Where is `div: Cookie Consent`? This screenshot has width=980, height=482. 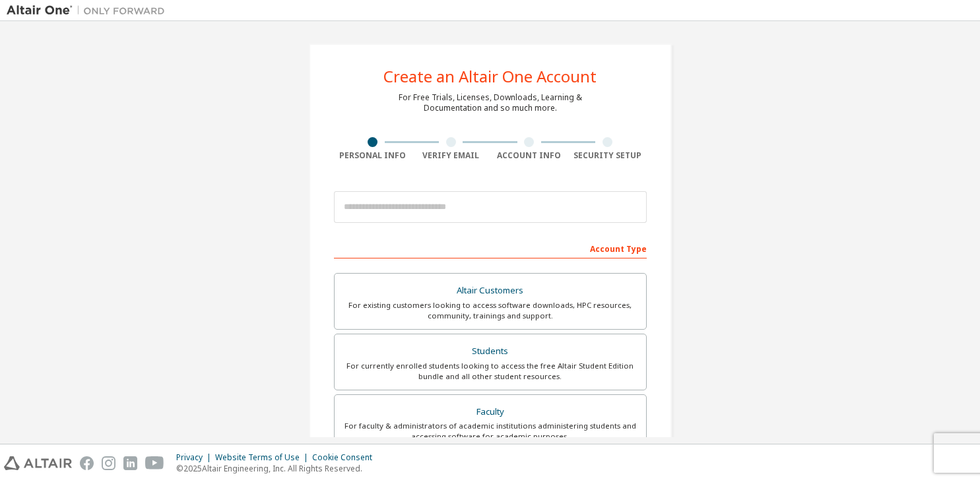
div: Cookie Consent is located at coordinates (346, 458).